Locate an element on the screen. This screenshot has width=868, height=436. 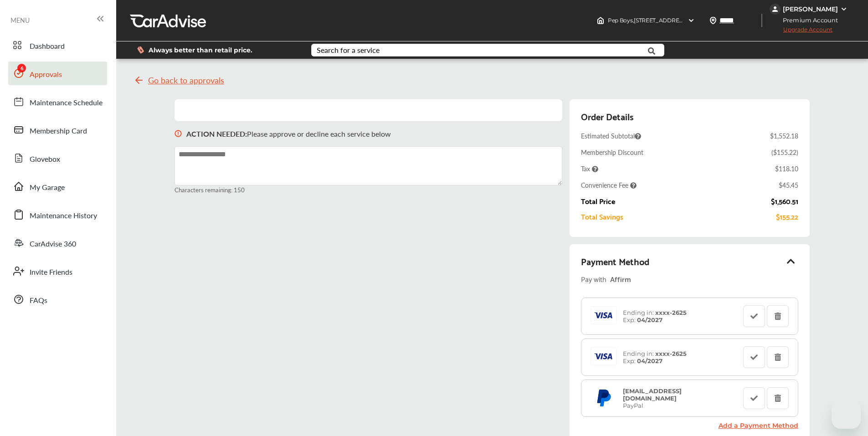
img: location_vector.a44bc228.svg is located at coordinates (713, 20).